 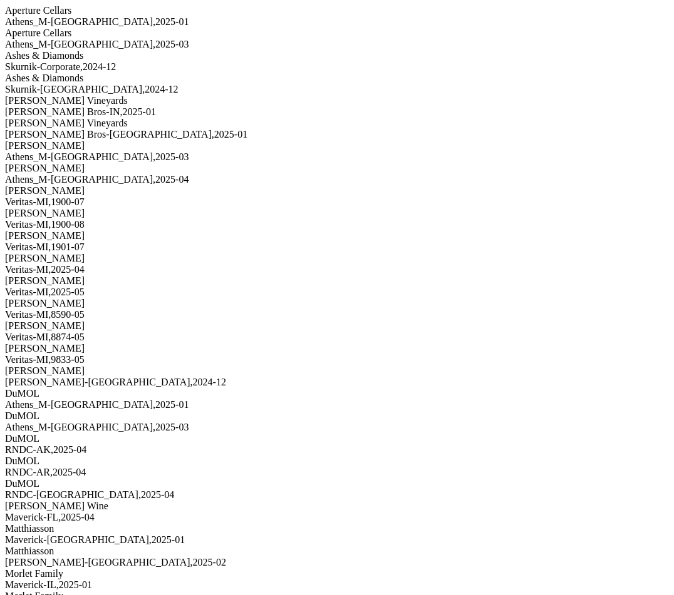 What do you see at coordinates (337, 360) in the screenshot?
I see `div: Veritas-MI , 9833 - 05` at bounding box center [337, 360].